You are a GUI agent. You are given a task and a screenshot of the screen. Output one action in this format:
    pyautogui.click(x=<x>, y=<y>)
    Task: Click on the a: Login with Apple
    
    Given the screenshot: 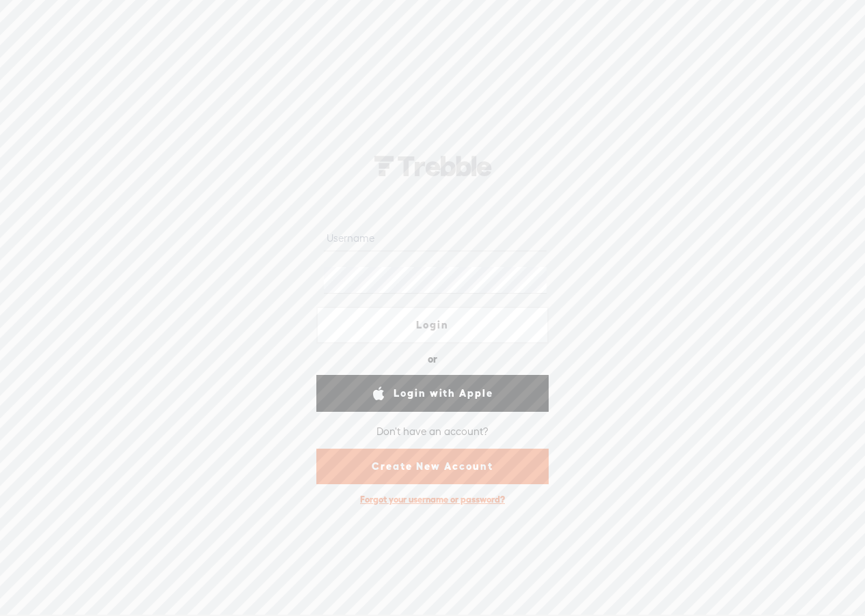 What is the action you would take?
    pyautogui.click(x=432, y=394)
    